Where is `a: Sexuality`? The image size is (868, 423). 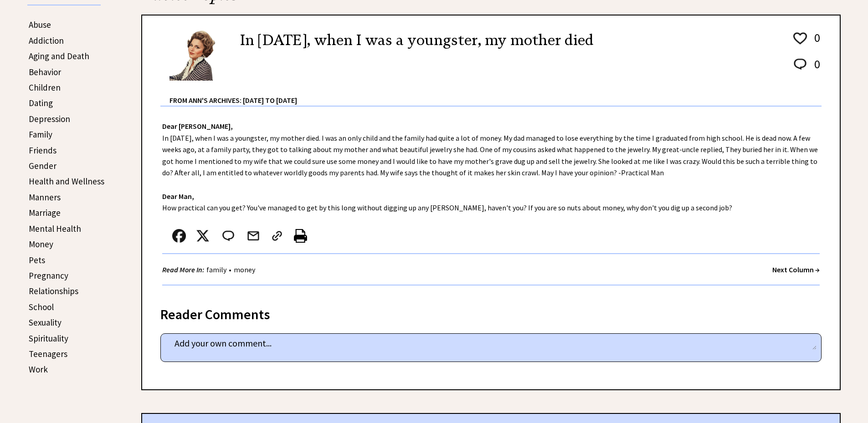 a: Sexuality is located at coordinates (45, 323).